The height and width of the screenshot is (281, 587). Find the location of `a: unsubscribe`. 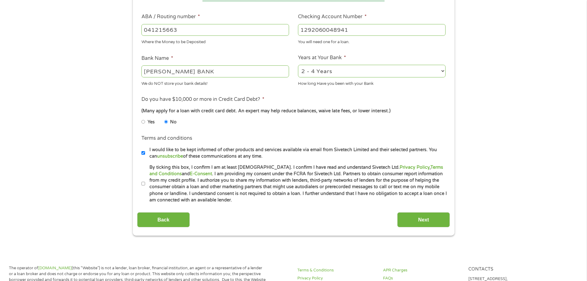

a: unsubscribe is located at coordinates (170, 156).